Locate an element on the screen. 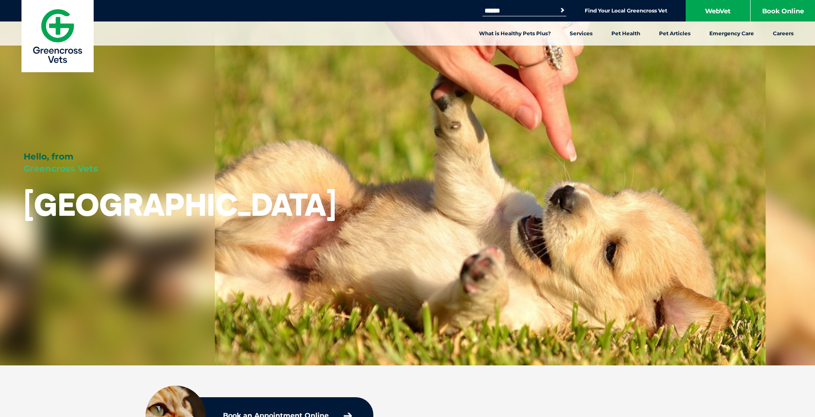  a: Pet Health is located at coordinates (626, 34).